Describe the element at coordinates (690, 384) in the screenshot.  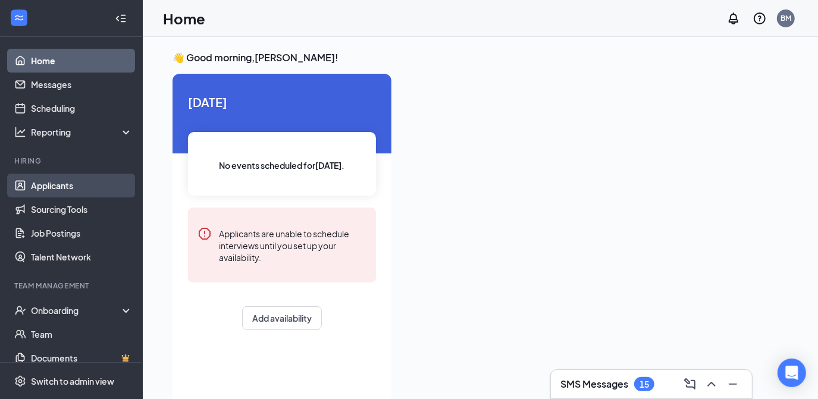
I see `button: ComposeMessage` at that location.